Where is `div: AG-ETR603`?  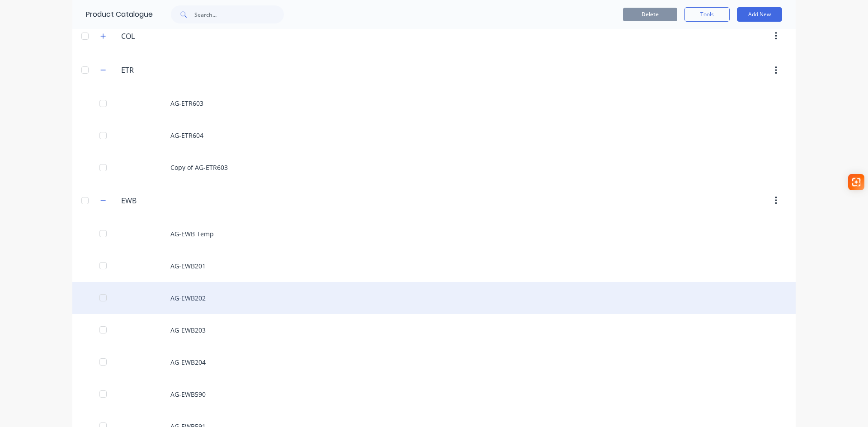
div: AG-ETR603 is located at coordinates (434, 103).